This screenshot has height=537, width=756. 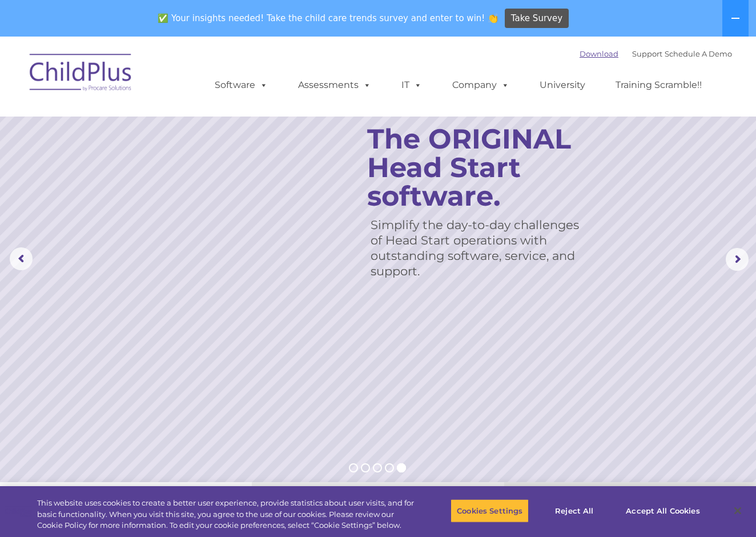 What do you see at coordinates (241, 85) in the screenshot?
I see `a: Software` at bounding box center [241, 85].